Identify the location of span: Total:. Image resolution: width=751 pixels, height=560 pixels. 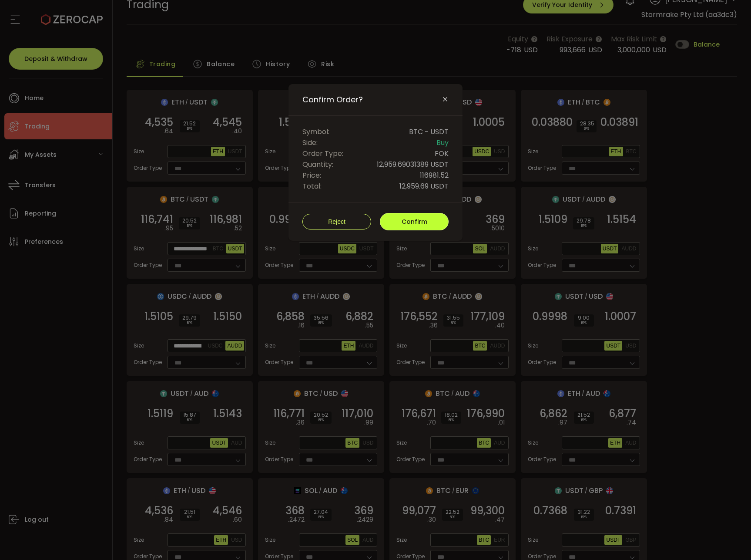
(312, 186).